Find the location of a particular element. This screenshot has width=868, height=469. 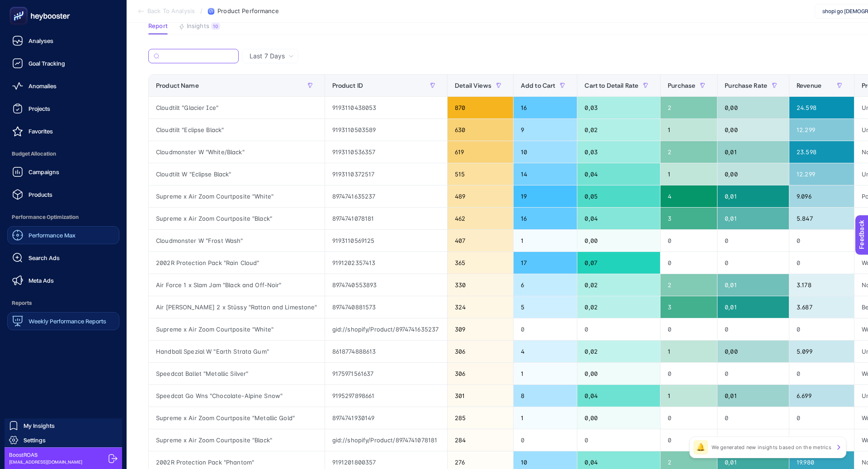

span: Campaigns is located at coordinates (44, 172).